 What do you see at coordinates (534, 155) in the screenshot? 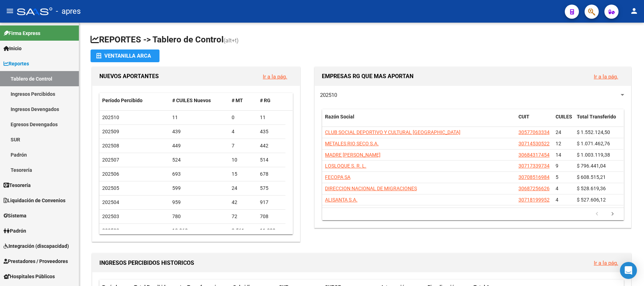
I see `span: 30684317454` at bounding box center [534, 155].